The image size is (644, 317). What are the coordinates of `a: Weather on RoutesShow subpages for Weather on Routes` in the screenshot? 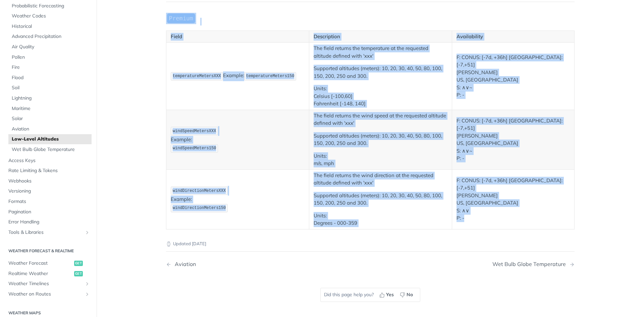 It's located at (48, 295).